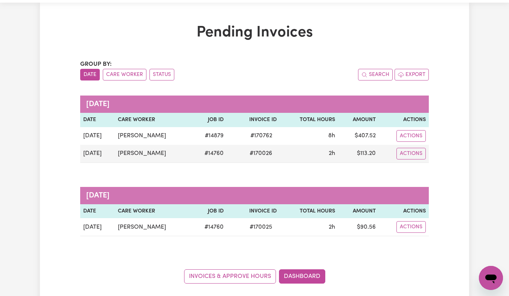  I want to click on td: $ 407.52, so click(358, 136).